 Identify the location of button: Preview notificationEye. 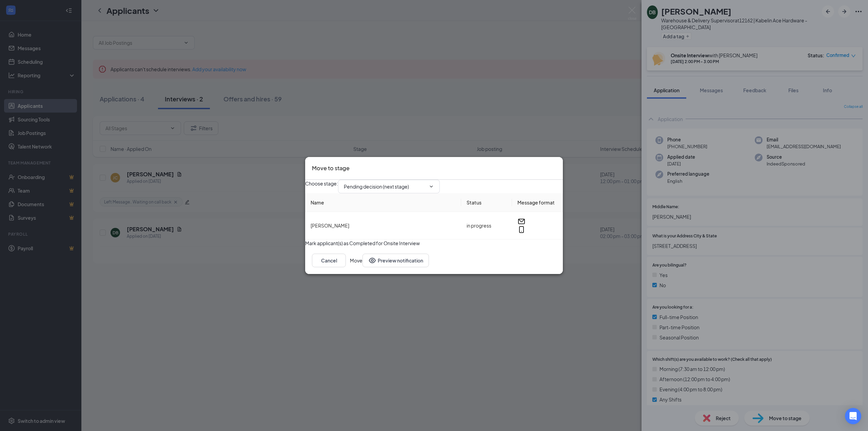
(396, 260).